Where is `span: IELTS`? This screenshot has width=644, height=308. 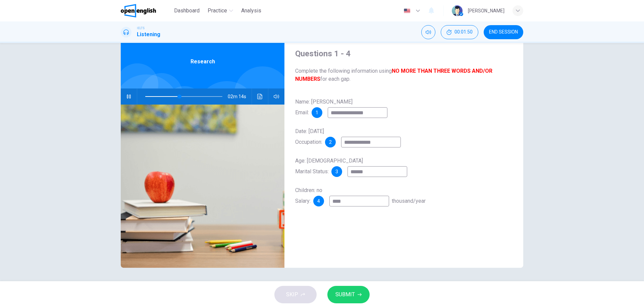
span: IELTS is located at coordinates (141, 28).